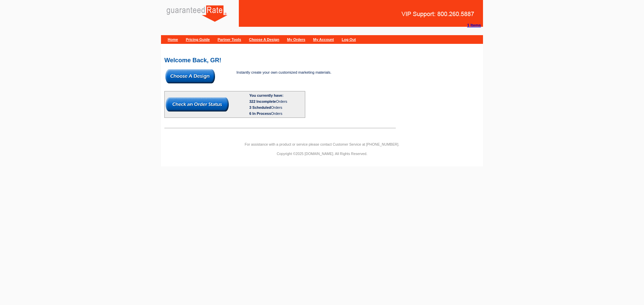  I want to click on img: button-choose-design.gif, so click(190, 76).